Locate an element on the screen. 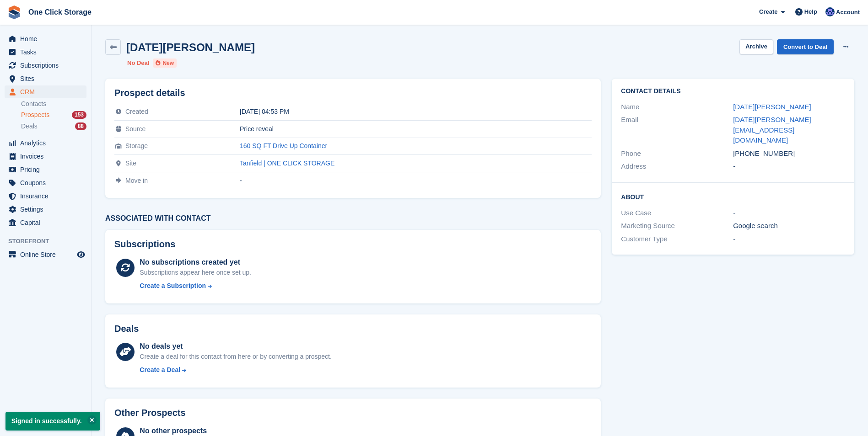 The height and width of the screenshot is (436, 868). h2: Subscriptions is located at coordinates (353, 244).